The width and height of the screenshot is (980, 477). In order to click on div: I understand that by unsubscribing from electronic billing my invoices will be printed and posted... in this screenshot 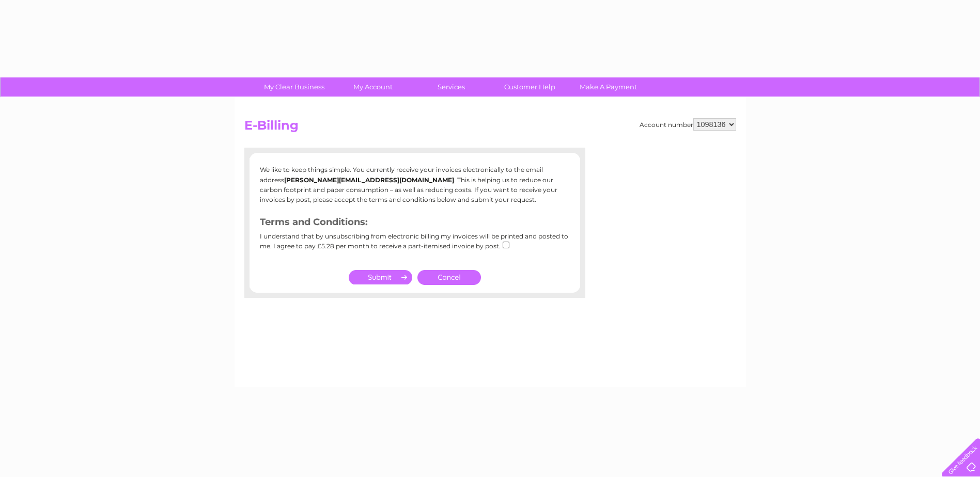, I will do `click(415, 244)`.